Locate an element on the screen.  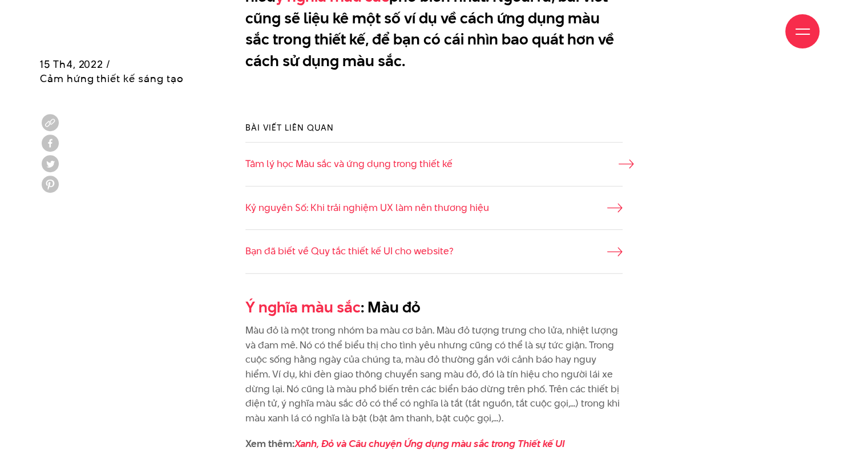
a: Xanh, Đỏ và Câu chuyện Ứng dụng màu sắc trong Thiết kế UI is located at coordinates (430, 444).